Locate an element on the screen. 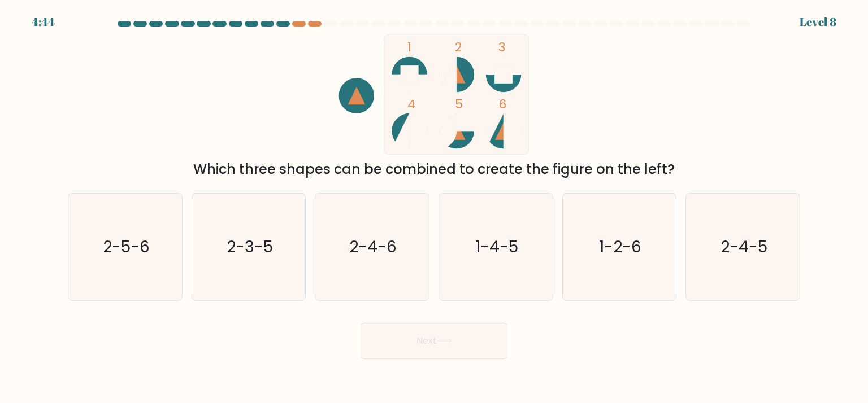 The image size is (868, 403). tspan: 3 is located at coordinates (502, 47).